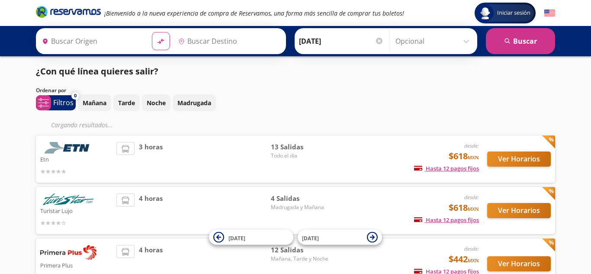  What do you see at coordinates (301, 207) in the screenshot?
I see `span: Madrugada y Mañana` at bounding box center [301, 207].